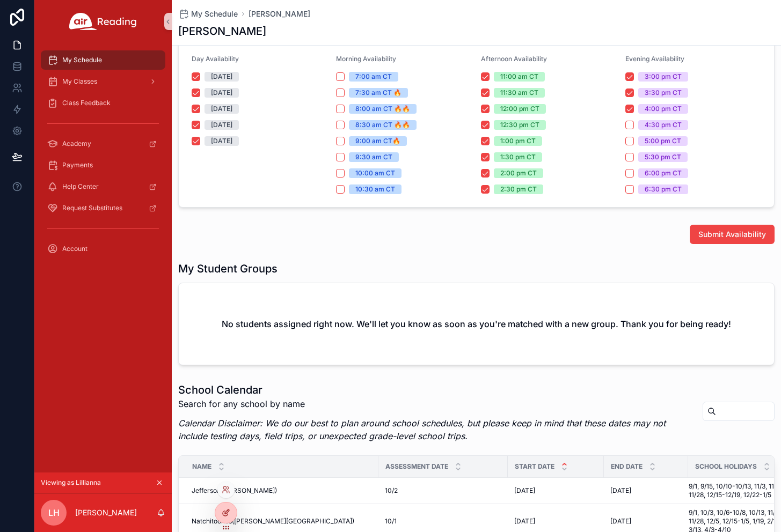 Image resolution: width=781 pixels, height=532 pixels. What do you see at coordinates (103, 249) in the screenshot?
I see `a: Account` at bounding box center [103, 249].